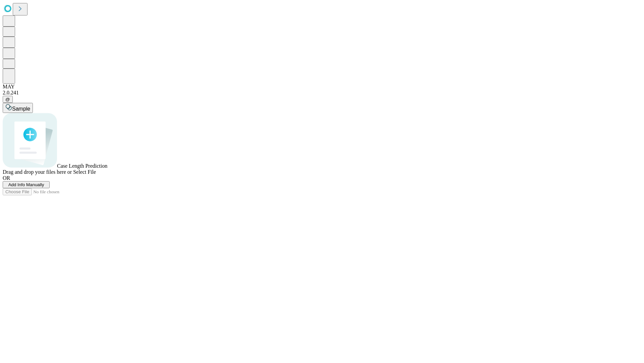  I want to click on div: MAY, so click(322, 86).